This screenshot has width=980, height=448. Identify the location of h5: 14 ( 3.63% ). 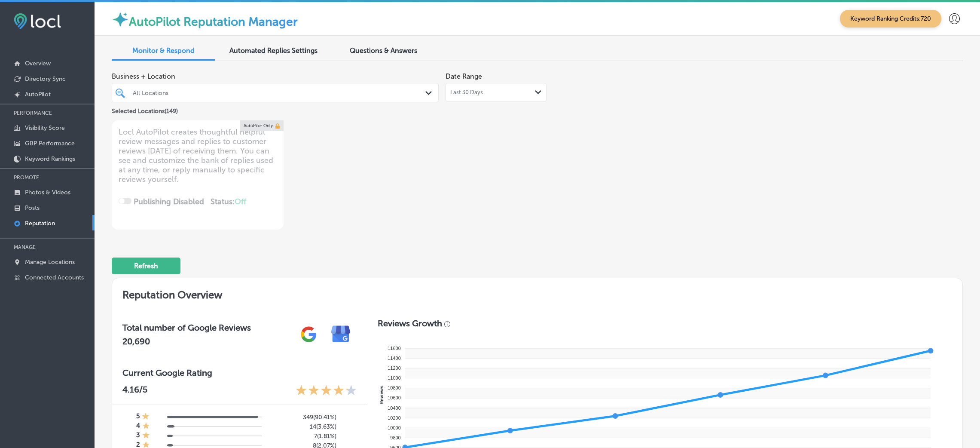
(303, 426).